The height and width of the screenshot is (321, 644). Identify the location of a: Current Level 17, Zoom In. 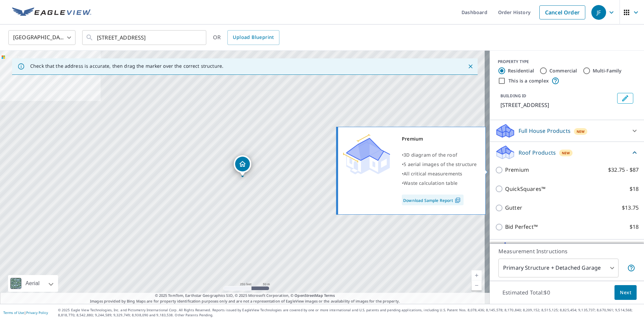
(476, 276).